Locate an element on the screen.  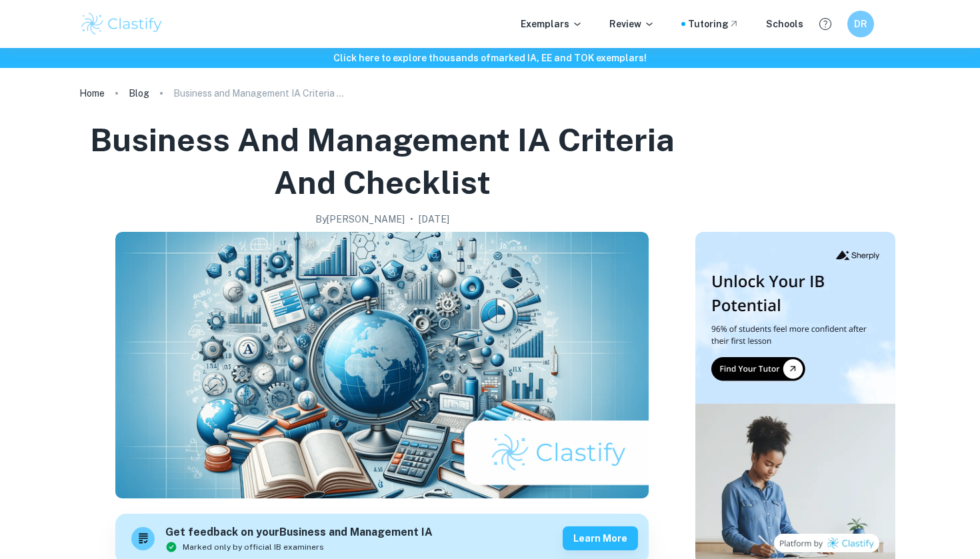
div: Schools is located at coordinates (785, 24).